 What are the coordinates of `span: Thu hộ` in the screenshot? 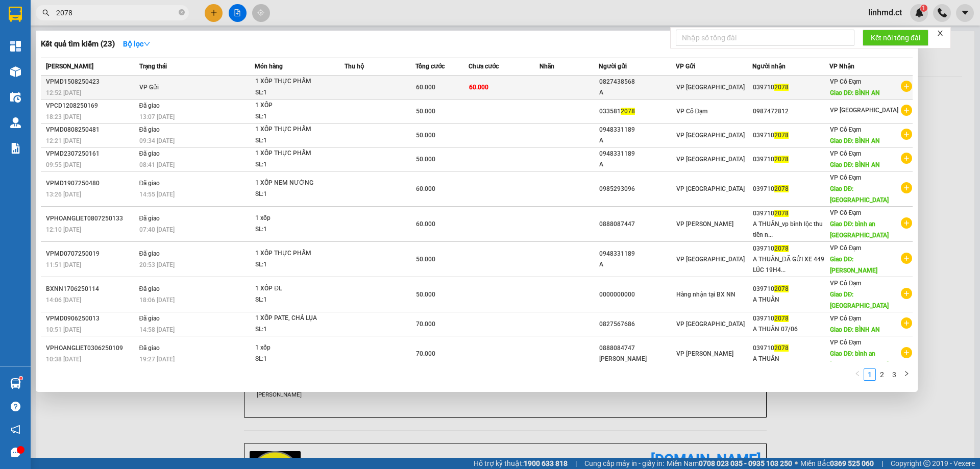 It's located at (354, 67).